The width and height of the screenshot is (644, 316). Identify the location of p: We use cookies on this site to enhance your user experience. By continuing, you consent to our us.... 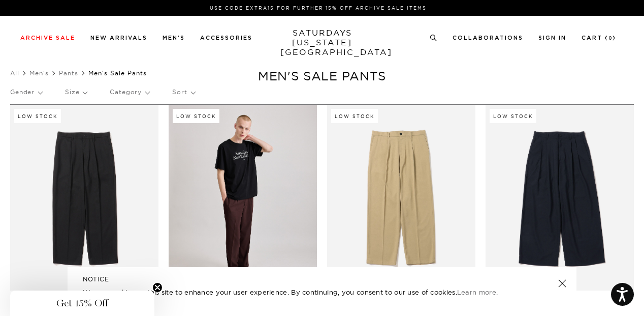
(304, 292).